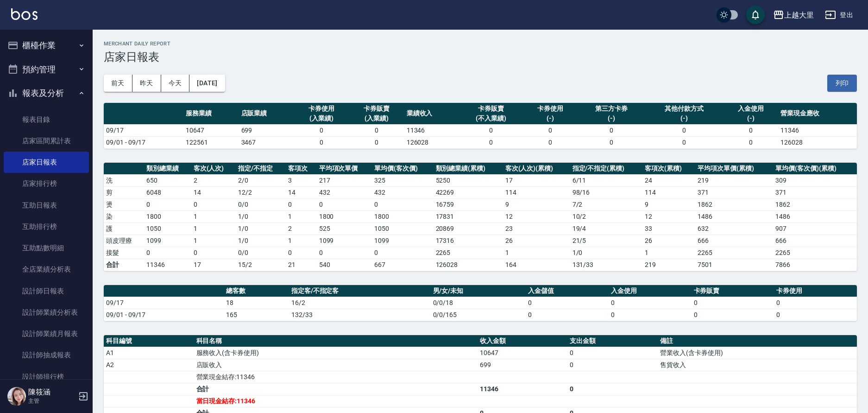 The width and height of the screenshot is (868, 413). What do you see at coordinates (46, 205) in the screenshot?
I see `a: 互助日報表` at bounding box center [46, 205].